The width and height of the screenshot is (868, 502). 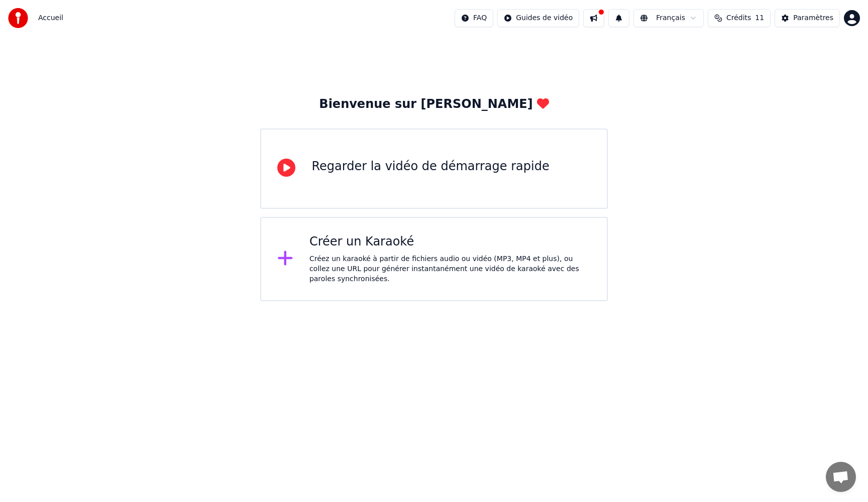 What do you see at coordinates (841, 477) in the screenshot?
I see `a: Ouvrir le chat` at bounding box center [841, 477].